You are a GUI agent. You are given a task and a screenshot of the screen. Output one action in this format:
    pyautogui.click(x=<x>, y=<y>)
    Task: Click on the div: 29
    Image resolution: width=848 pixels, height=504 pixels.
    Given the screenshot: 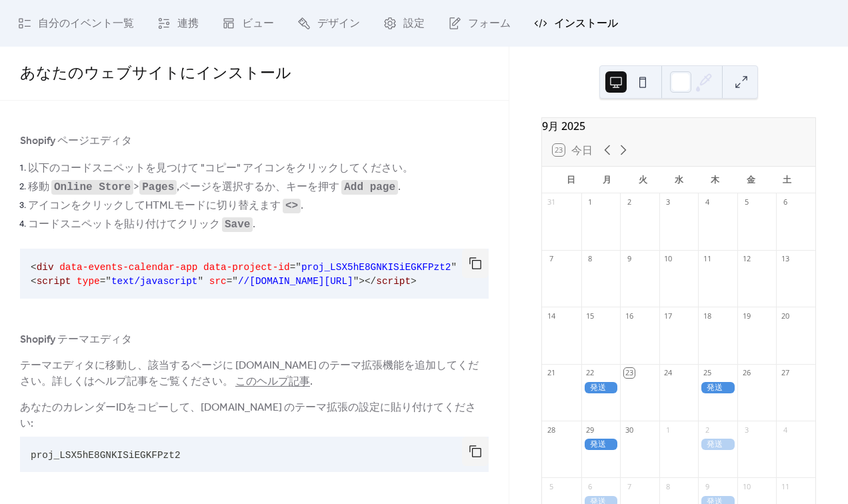 What is the action you would take?
    pyautogui.click(x=590, y=429)
    